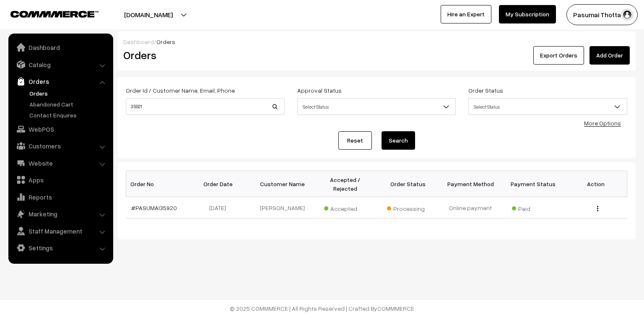 Image resolution: width=644 pixels, height=317 pixels. What do you see at coordinates (470, 207) in the screenshot?
I see `td: Online payment` at bounding box center [470, 207].